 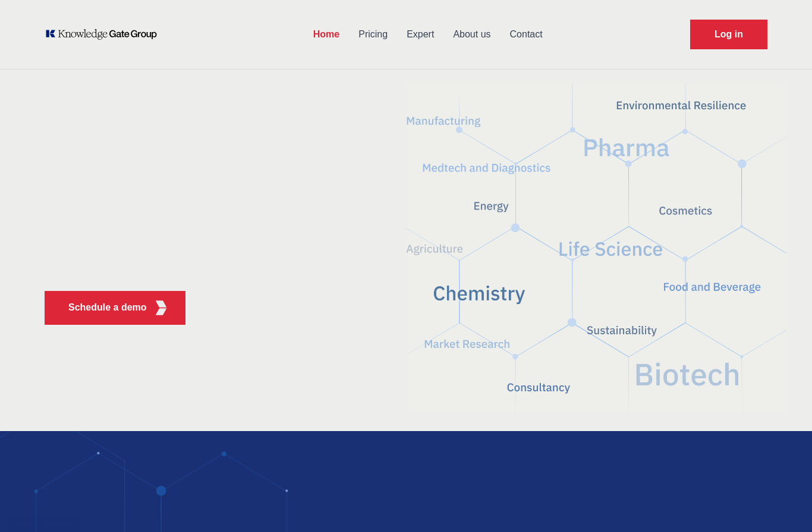 I want to click on a: KOL Knowledge Platform: Talk to Key External Experts (KEE), so click(x=104, y=35).